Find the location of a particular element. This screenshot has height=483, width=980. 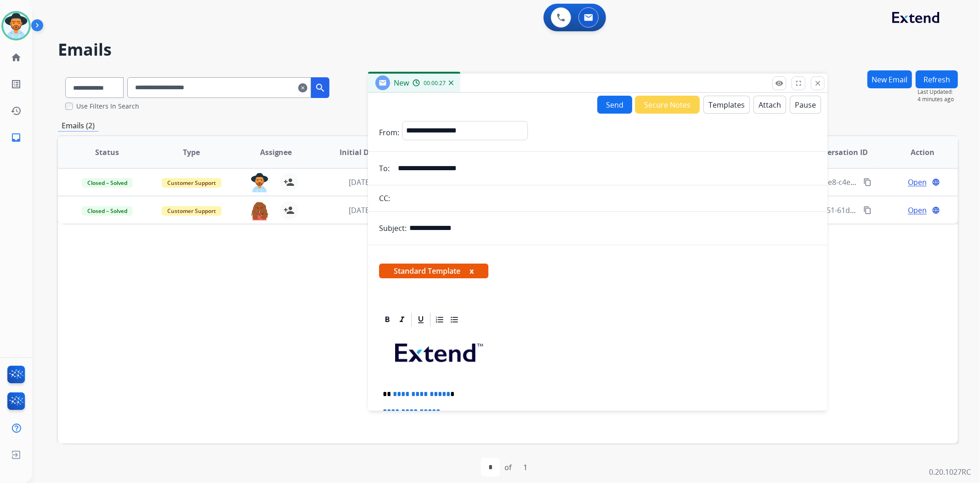

button: Refresh is located at coordinates (937, 79).